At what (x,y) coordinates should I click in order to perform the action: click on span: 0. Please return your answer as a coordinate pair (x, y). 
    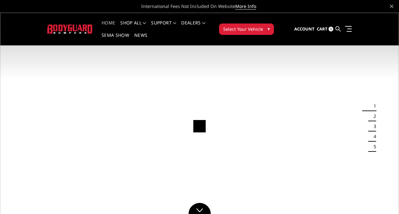
    Looking at the image, I should click on (330, 29).